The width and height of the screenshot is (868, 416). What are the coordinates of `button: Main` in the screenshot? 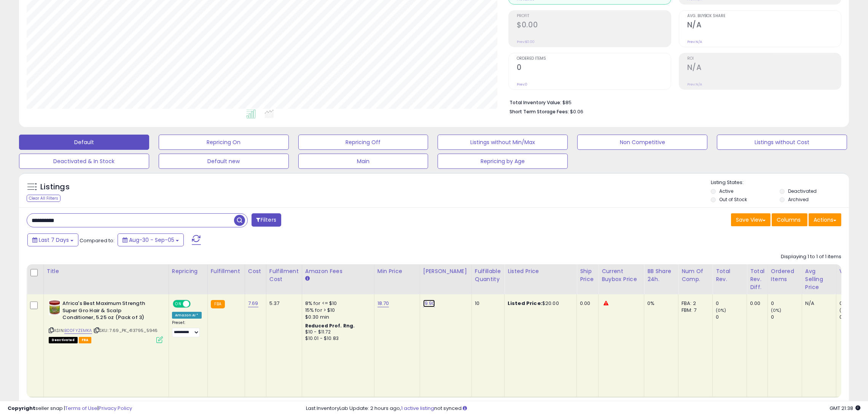 It's located at (363, 161).